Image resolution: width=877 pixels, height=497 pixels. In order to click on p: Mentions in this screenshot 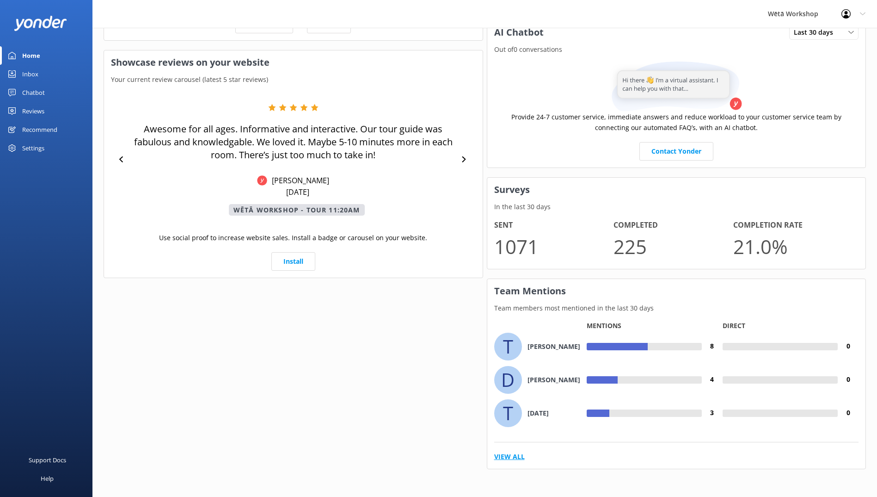, I will do `click(604, 325)`.